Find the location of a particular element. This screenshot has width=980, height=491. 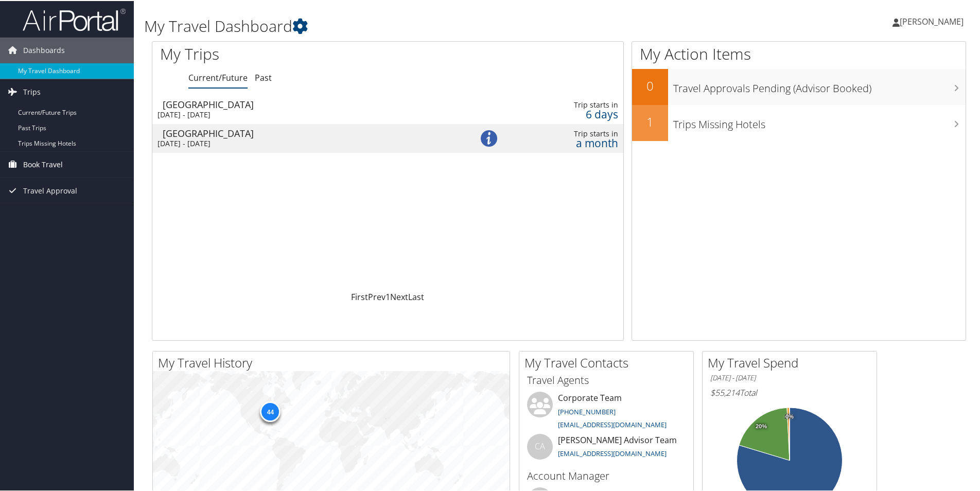

span: $55,214 is located at coordinates (725, 392).